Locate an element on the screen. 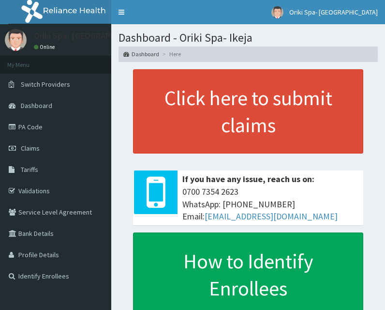  span: Switch Providers is located at coordinates (45, 84).